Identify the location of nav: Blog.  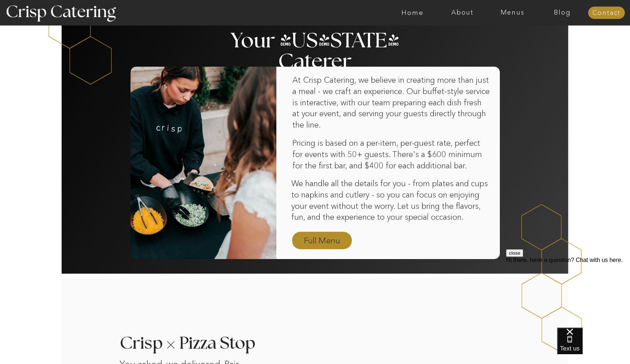
(562, 13).